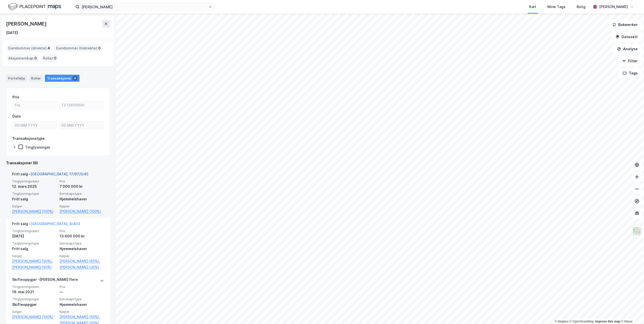  What do you see at coordinates (34, 292) in the screenshot?
I see `div: 19. mai 2021` at bounding box center [34, 292].